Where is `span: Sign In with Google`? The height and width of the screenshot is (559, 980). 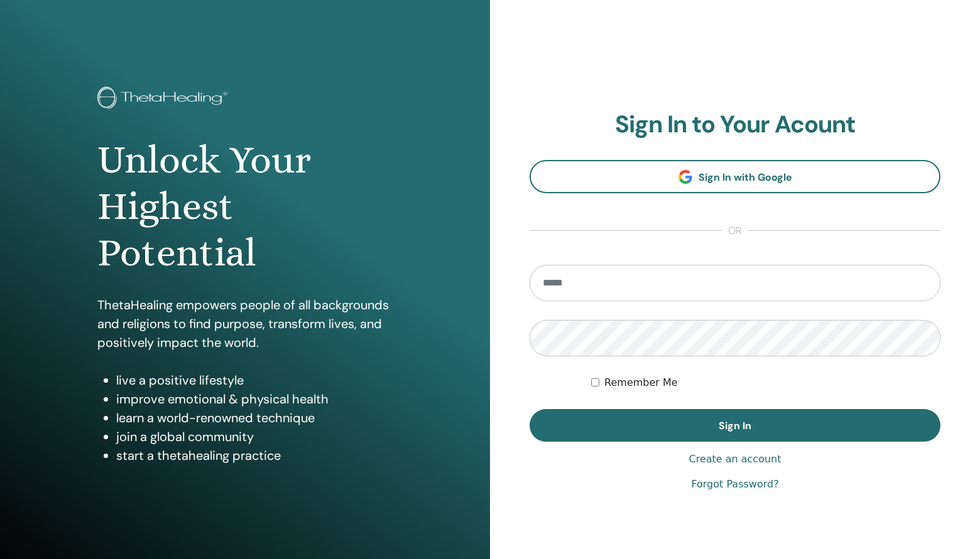
span: Sign In with Google is located at coordinates (745, 177).